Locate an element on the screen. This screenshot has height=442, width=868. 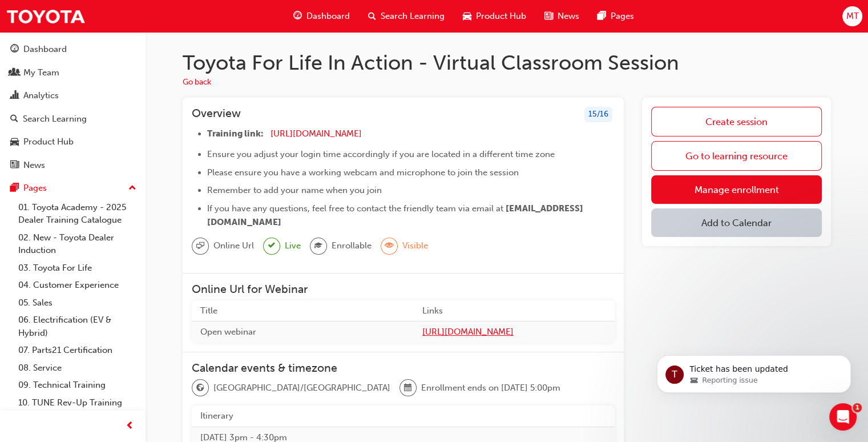
th: Title is located at coordinates (302, 311).